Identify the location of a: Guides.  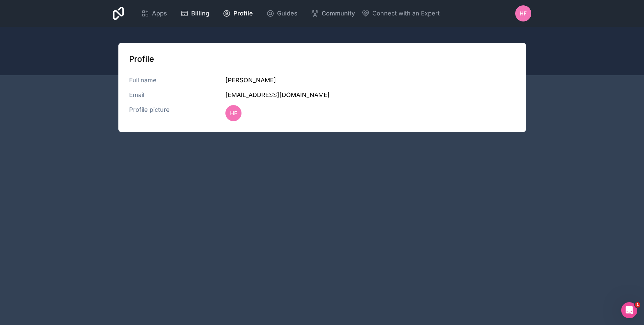
(282, 14).